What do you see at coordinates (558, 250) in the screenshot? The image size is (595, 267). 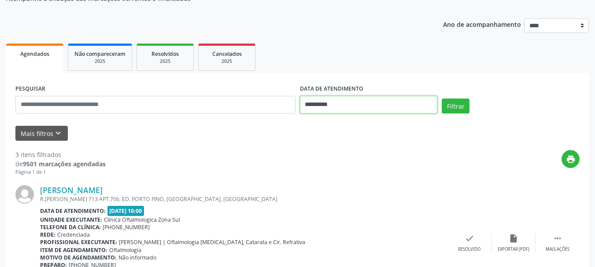 I see `div: Mais ações` at bounding box center [558, 250].